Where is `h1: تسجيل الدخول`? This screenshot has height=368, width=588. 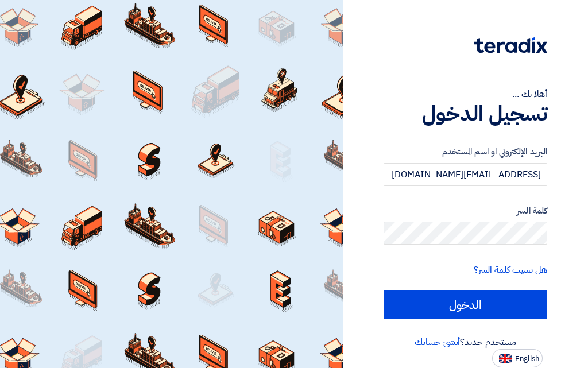 h1: تسجيل الدخول is located at coordinates (465, 114).